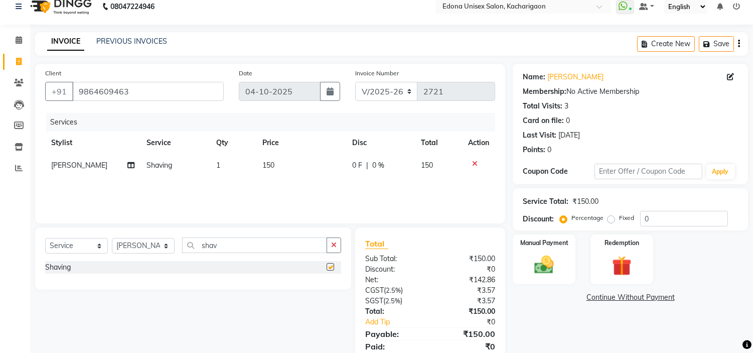  What do you see at coordinates (233, 143) in the screenshot?
I see `th: Qty` at bounding box center [233, 143].